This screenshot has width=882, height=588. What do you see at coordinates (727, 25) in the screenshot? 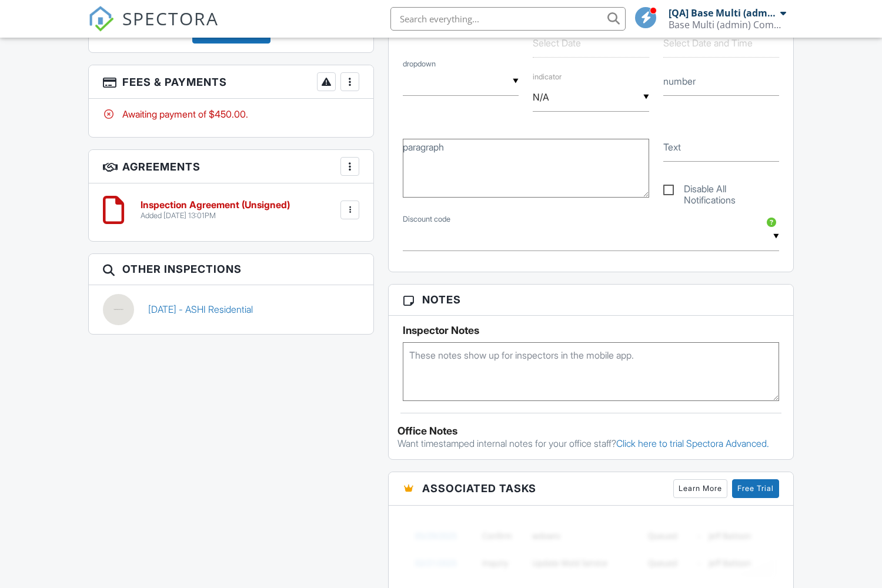
I see `div: Base Multi (admin) Company` at bounding box center [727, 25].